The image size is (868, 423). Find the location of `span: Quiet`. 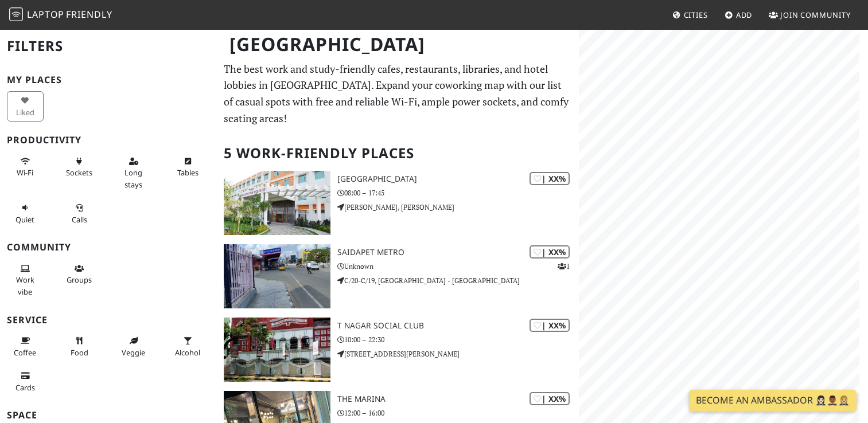

span: Quiet is located at coordinates (25, 220).